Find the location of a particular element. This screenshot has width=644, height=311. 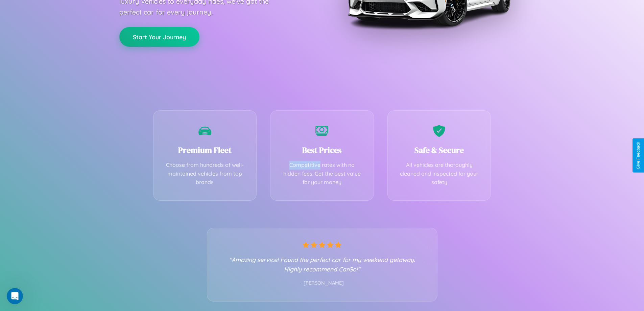

h3: Best Prices is located at coordinates (322, 150).